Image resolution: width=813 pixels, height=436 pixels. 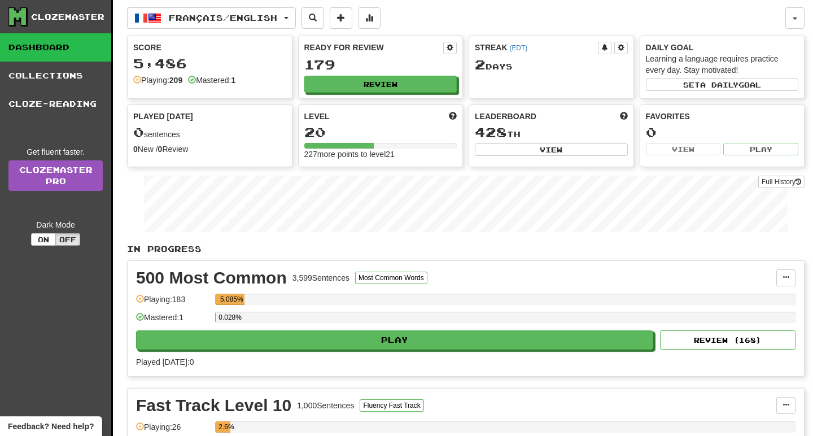 What do you see at coordinates (341, 18) in the screenshot?
I see `button: Add sentence to collection` at bounding box center [341, 18].